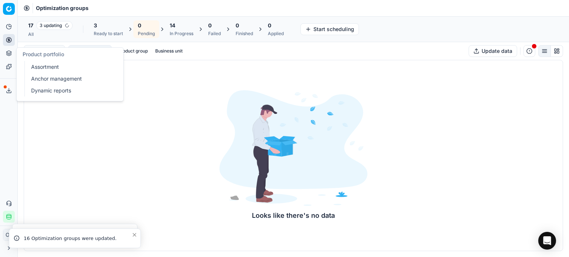 Image resolution: width=569 pixels, height=257 pixels. I want to click on button: Business unit, so click(169, 51).